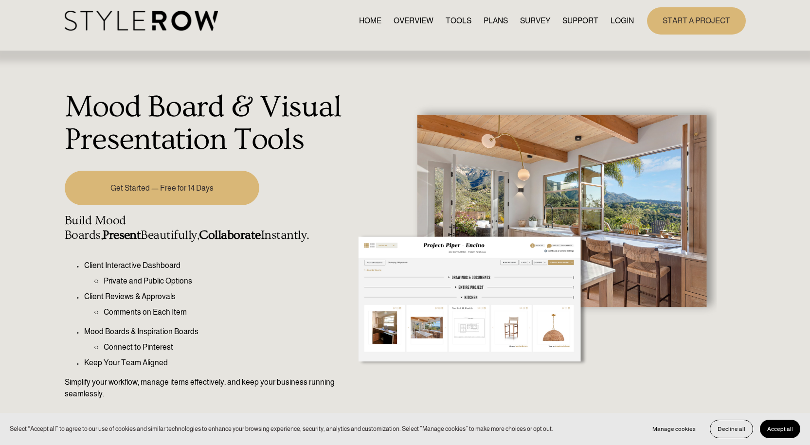 This screenshot has width=810, height=445. What do you see at coordinates (413, 20) in the screenshot?
I see `a: OVERVIEW` at bounding box center [413, 20].